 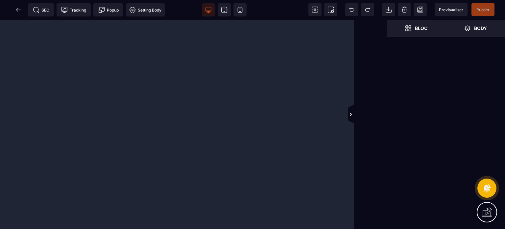 I want to click on span: Popup, so click(x=109, y=10).